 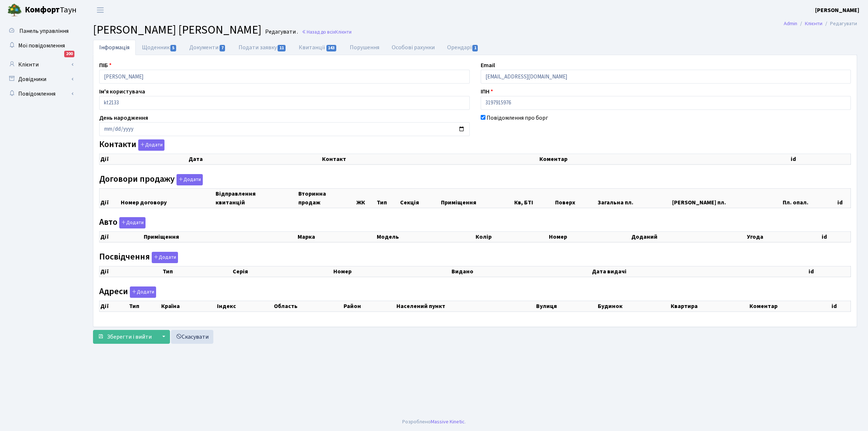 What do you see at coordinates (125, 337) in the screenshot?
I see `button: Зберегти і вийти` at bounding box center [125, 337].